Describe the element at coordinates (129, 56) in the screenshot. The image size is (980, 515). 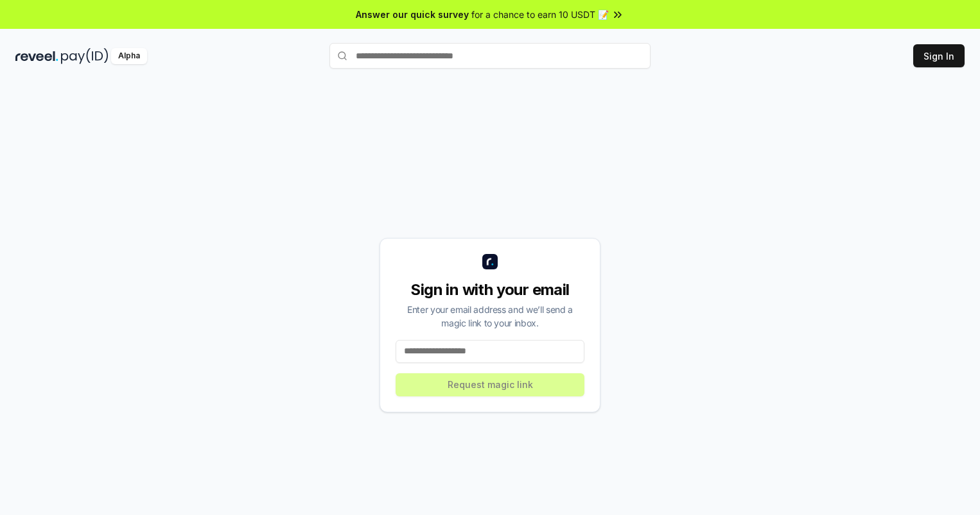
I see `div: Alpha` at that location.